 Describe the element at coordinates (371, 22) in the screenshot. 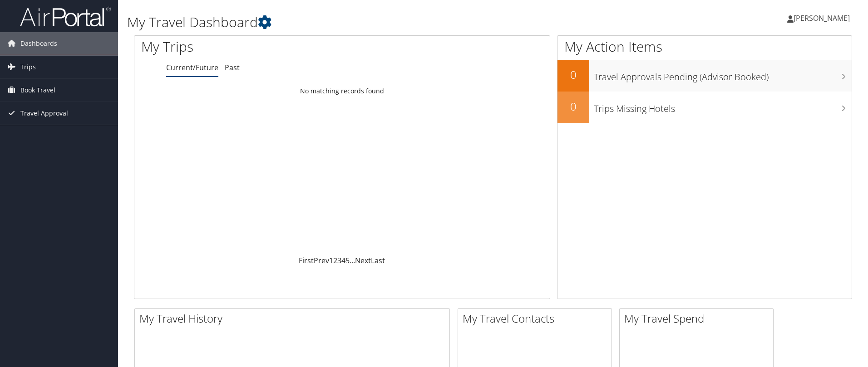

I see `h1: My Travel Dashboard` at that location.